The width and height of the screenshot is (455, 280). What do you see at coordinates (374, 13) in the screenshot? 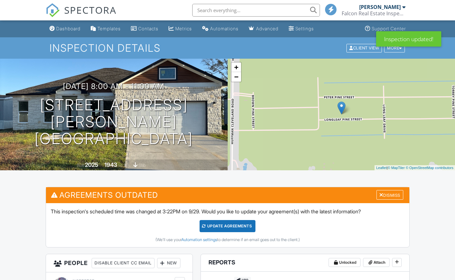
I see `div: Falcon Real Estate Inspections LLC` at bounding box center [374, 13].